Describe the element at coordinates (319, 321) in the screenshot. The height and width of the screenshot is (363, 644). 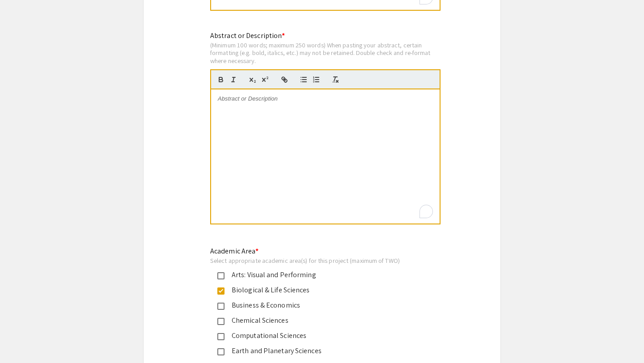
I see `div: Chemical Sciences` at that location.